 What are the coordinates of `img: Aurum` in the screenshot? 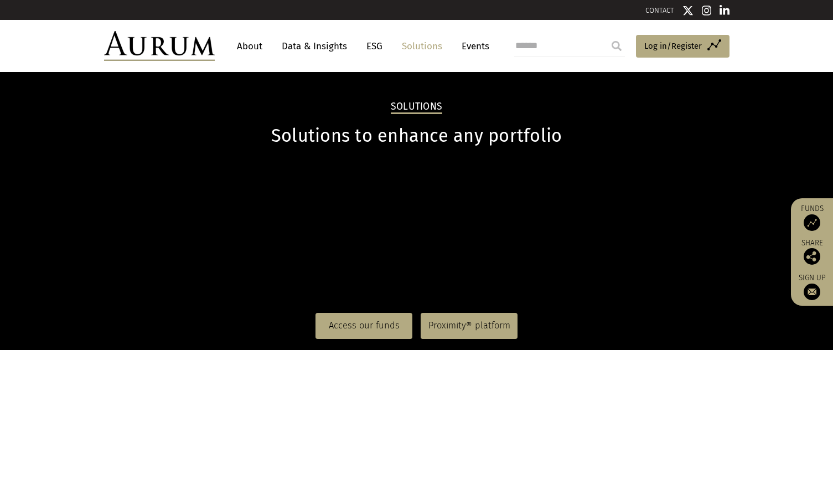 It's located at (159, 46).